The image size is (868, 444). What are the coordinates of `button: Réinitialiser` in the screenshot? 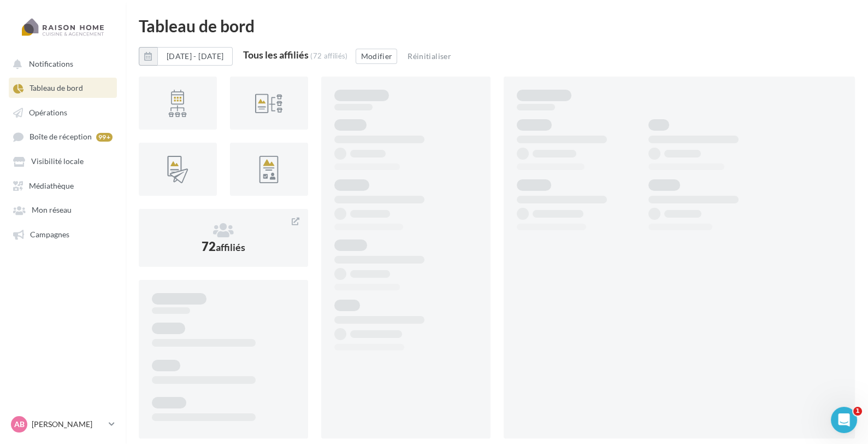 It's located at (430, 57).